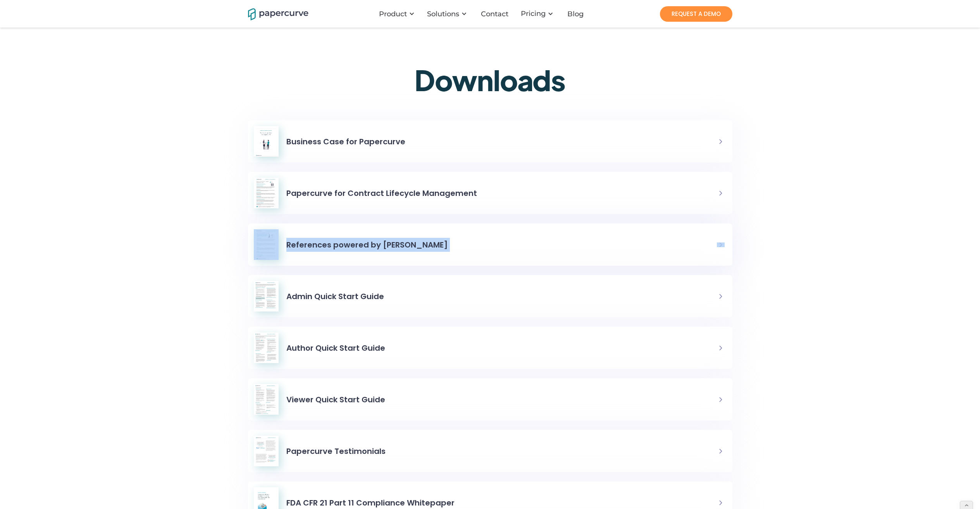 Image resolution: width=980 pixels, height=509 pixels. Describe the element at coordinates (495, 14) in the screenshot. I see `a: Contact` at that location.